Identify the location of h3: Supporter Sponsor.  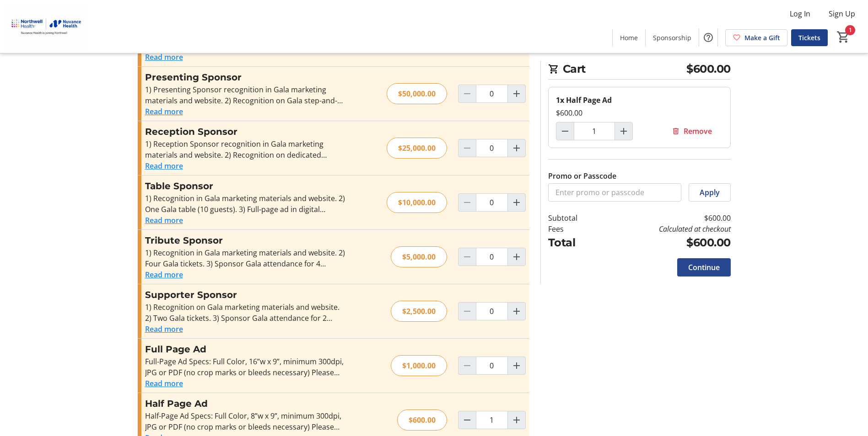
(245, 295).